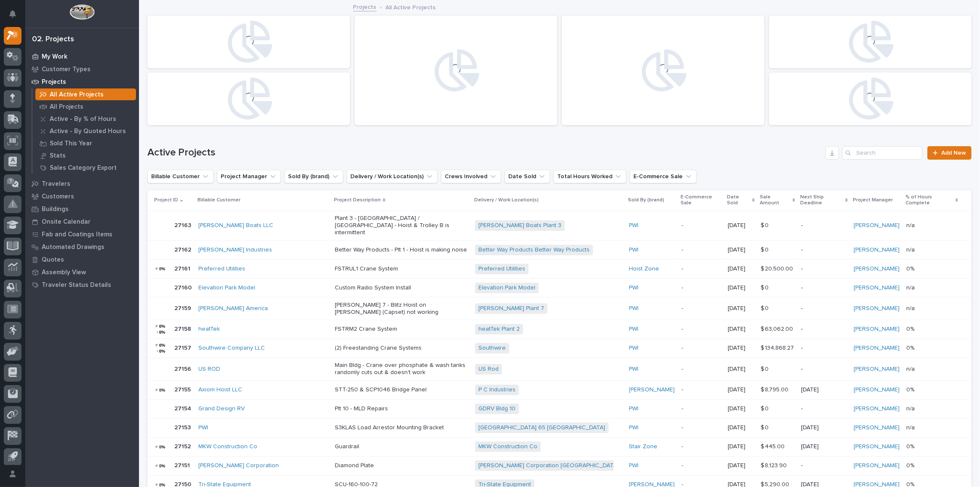 This screenshot has height=487, width=980. What do you see at coordinates (497, 409) in the screenshot?
I see `a: GDRV Bldg 10` at bounding box center [497, 409].